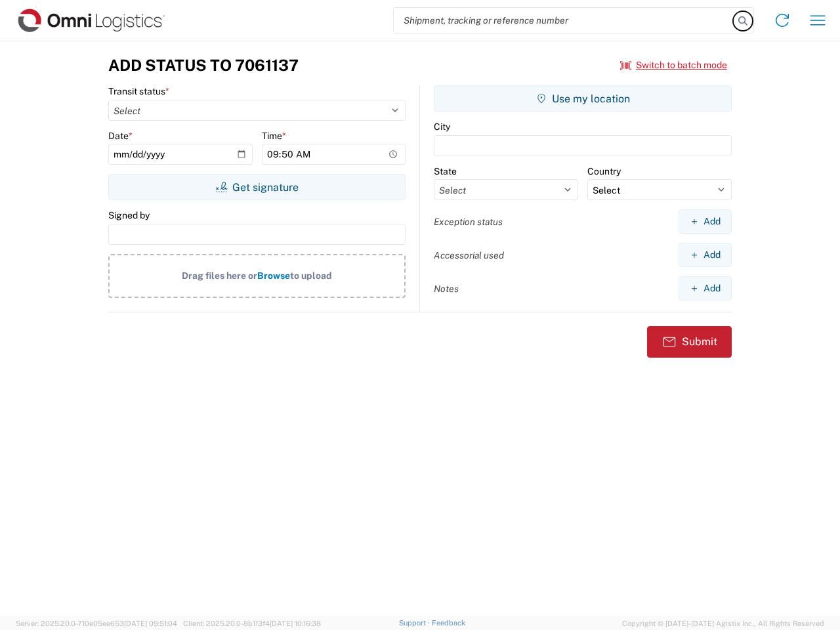 This screenshot has width=840, height=630. Describe the element at coordinates (120, 136) in the screenshot. I see `label: Date` at that location.